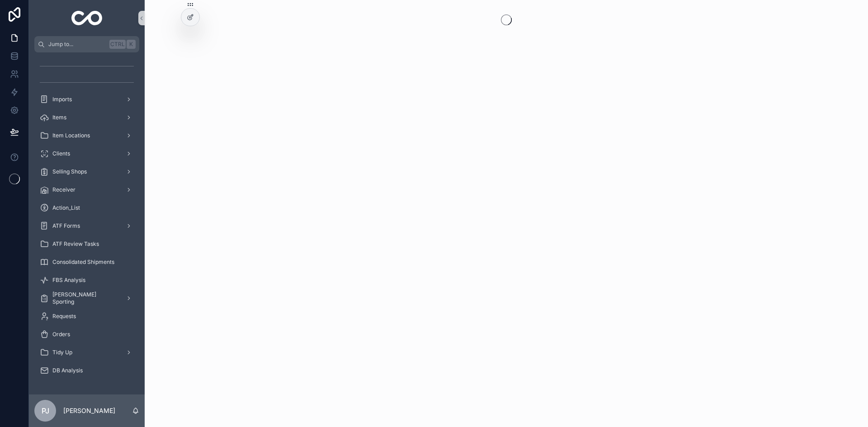 The width and height of the screenshot is (868, 427). What do you see at coordinates (75, 244) in the screenshot?
I see `span: ATF Review Tasks` at bounding box center [75, 244].